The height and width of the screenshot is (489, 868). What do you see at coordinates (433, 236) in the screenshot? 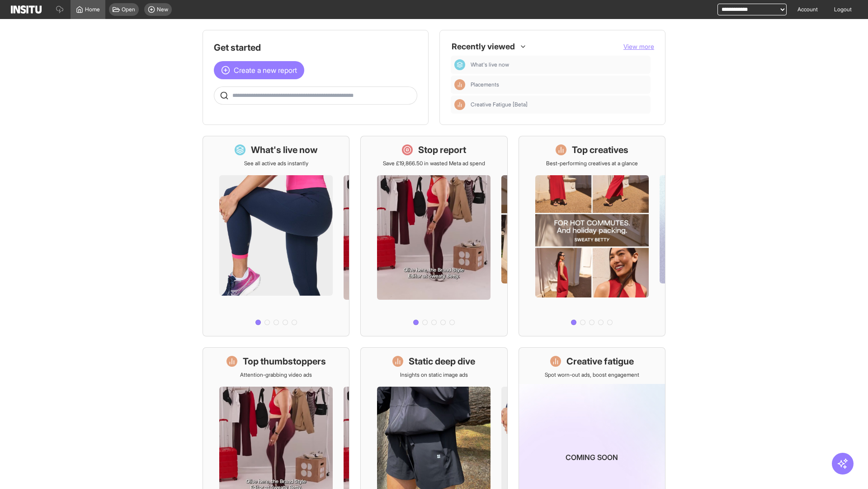
I see `a: Stop reportSave £19,866.50 in wasted Meta ad spend` at bounding box center [433, 236].